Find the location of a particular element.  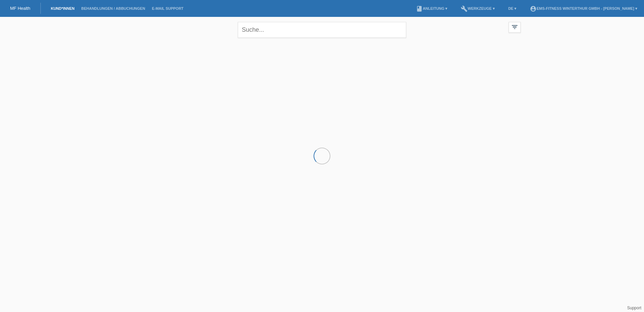

a: Kund*innen is located at coordinates (62, 9).